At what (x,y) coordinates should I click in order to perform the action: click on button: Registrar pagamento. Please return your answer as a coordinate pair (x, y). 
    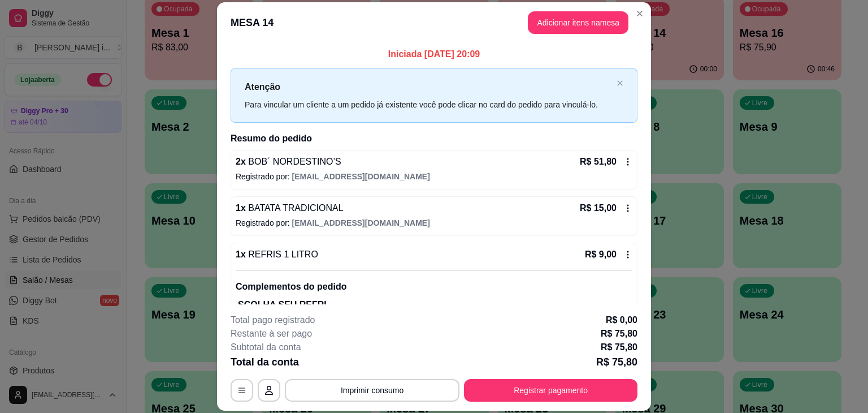
    Looking at the image, I should click on (551, 390).